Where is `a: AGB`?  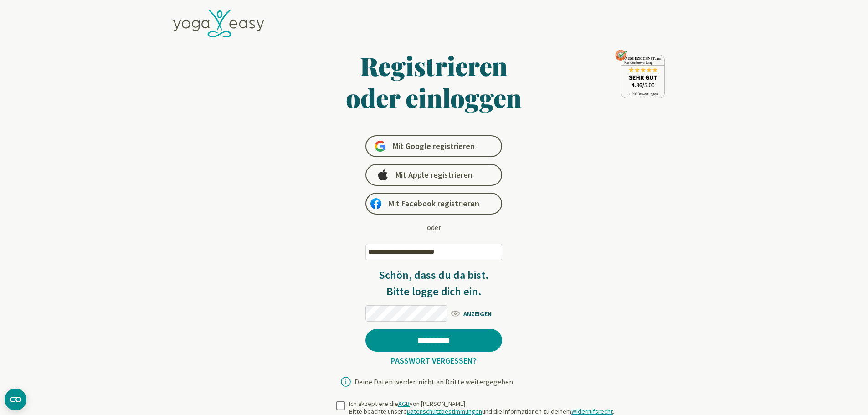
a: AGB is located at coordinates (404, 404).